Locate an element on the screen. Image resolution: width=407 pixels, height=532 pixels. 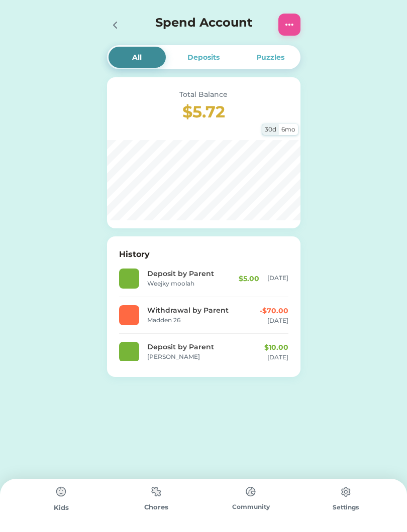
div: -$70.00 is located at coordinates (273, 310).